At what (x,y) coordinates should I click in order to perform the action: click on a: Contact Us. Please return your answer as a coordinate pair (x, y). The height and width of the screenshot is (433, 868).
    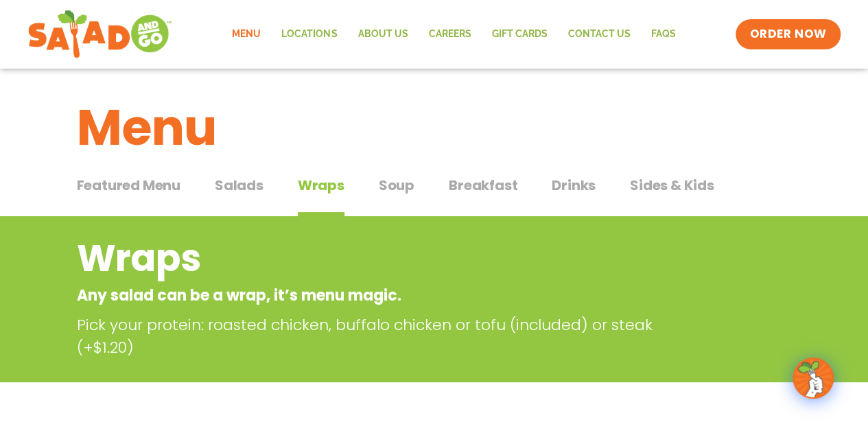
    Looking at the image, I should click on (598, 34).